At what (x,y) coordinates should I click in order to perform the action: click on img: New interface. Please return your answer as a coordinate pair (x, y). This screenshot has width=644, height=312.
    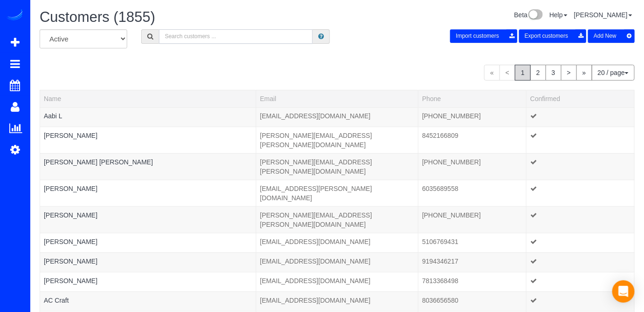
    Looking at the image, I should click on (535, 15).